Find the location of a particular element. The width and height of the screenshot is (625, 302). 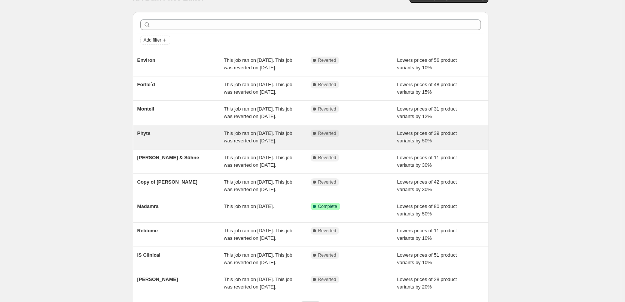

button: Add filter is located at coordinates (155, 40).